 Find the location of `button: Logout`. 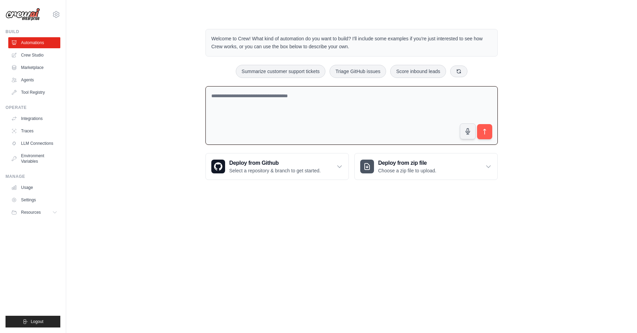

button: Logout is located at coordinates (33, 321).